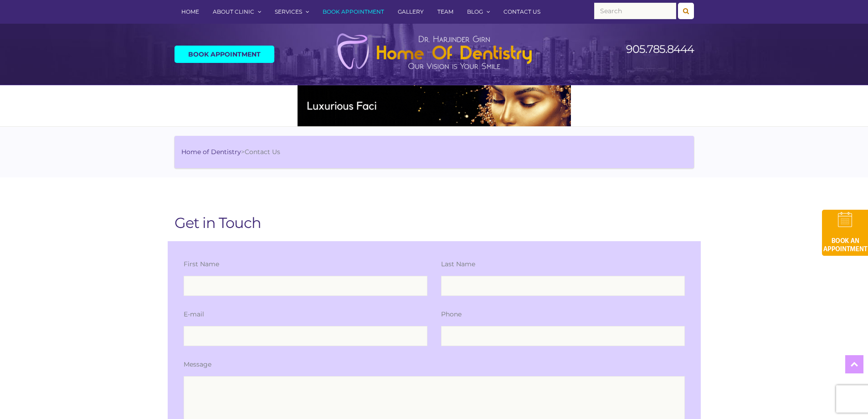  What do you see at coordinates (635, 11) in the screenshot?
I see `input: Search` at bounding box center [635, 11].